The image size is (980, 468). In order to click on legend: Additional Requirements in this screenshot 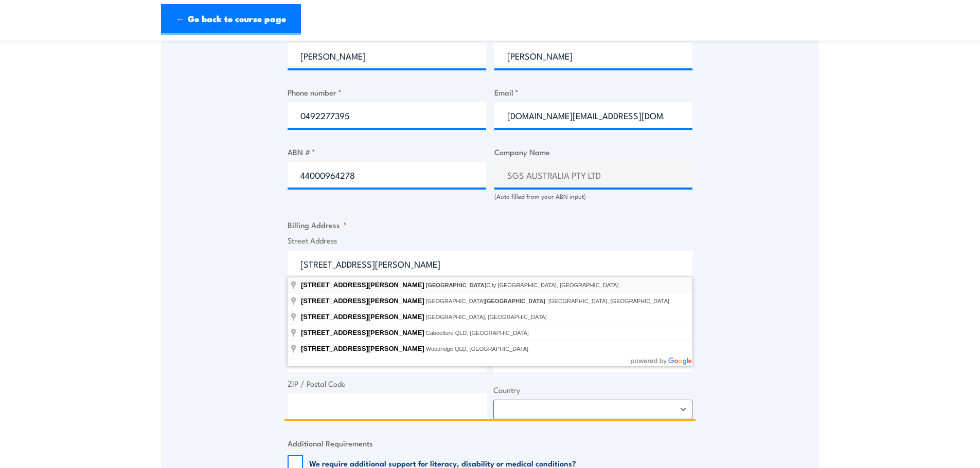, I will do `click(330, 443)`.